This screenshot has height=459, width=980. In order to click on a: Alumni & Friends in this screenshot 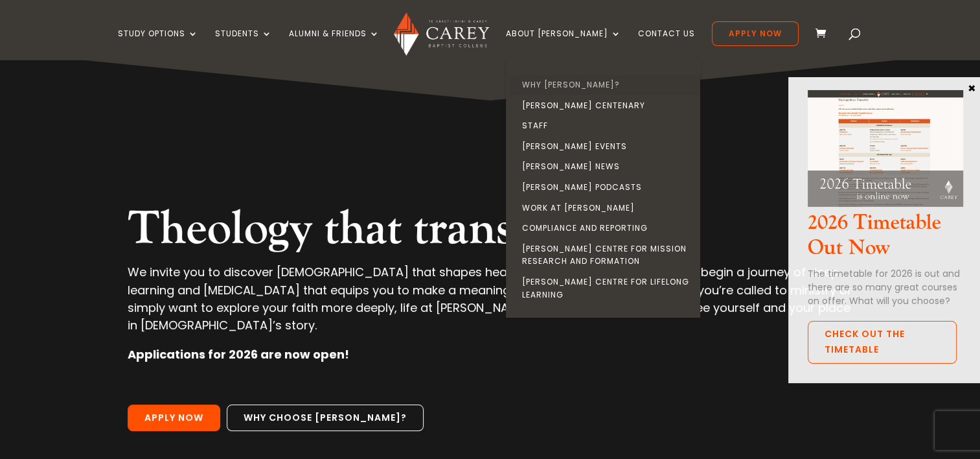, I will do `click(334, 44)`.